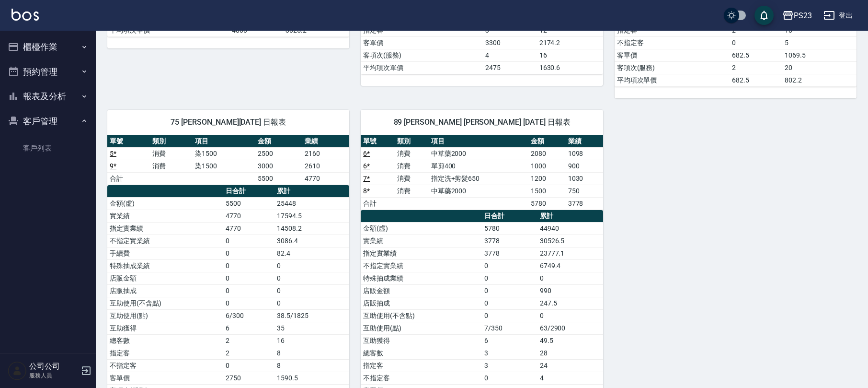  Describe the element at coordinates (17, 370) in the screenshot. I see `img: Person` at that location.